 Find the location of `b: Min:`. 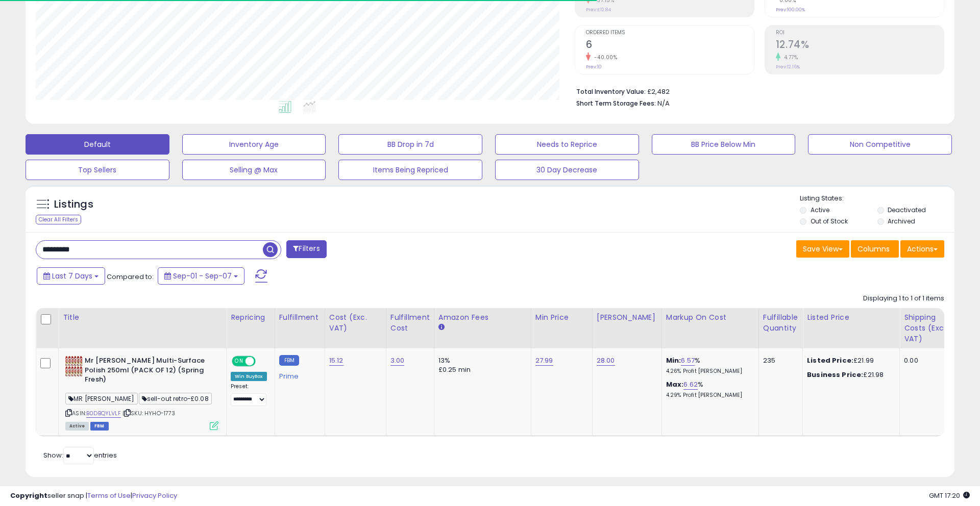

b: Min: is located at coordinates (674, 360).